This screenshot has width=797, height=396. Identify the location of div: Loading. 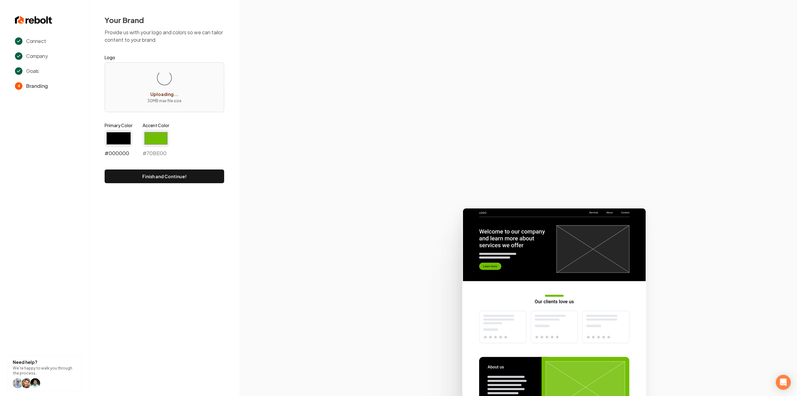
(164, 78).